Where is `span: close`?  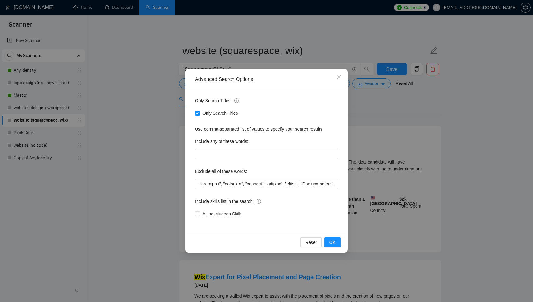
span: close is located at coordinates (339, 77).